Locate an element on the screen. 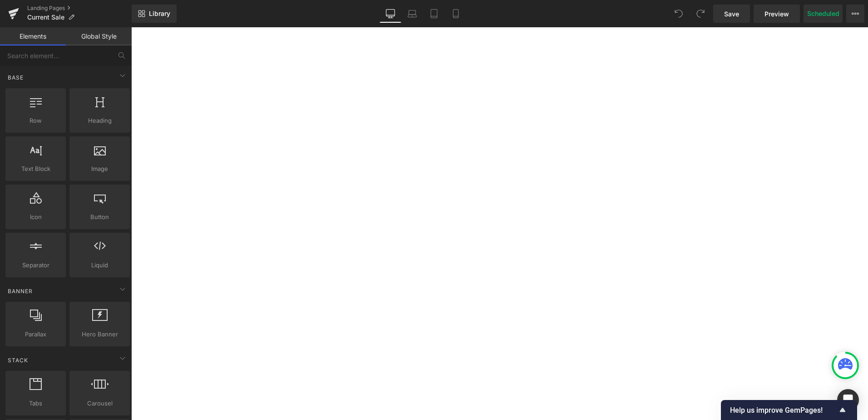 The width and height of the screenshot is (868, 420). button: Undo is located at coordinates (679, 14).